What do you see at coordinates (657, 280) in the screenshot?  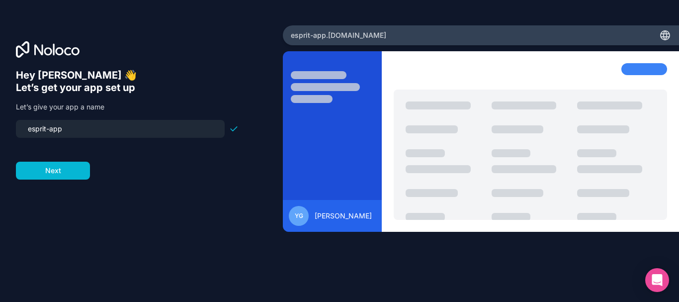 I see `div: Open Intercom Messenger` at bounding box center [657, 280].